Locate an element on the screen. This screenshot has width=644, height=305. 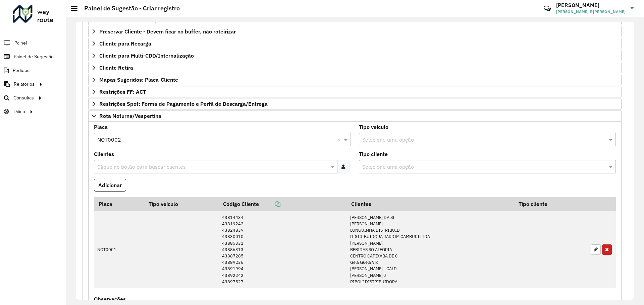
label: Tipo cliente is located at coordinates (374, 154).